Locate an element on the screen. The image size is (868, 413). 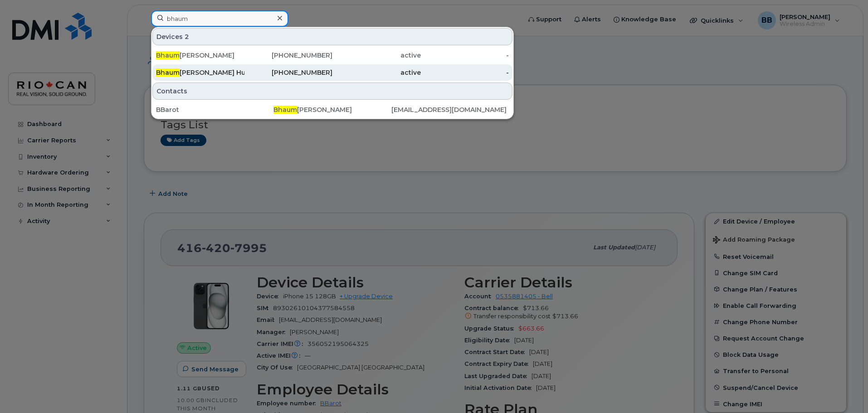
span: 2 is located at coordinates (187, 37).